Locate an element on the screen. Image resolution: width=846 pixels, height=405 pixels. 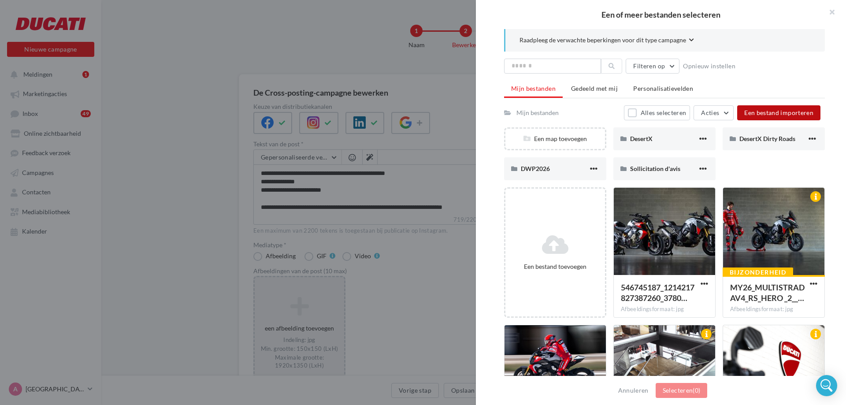
span: DesertX is located at coordinates (641, 138).